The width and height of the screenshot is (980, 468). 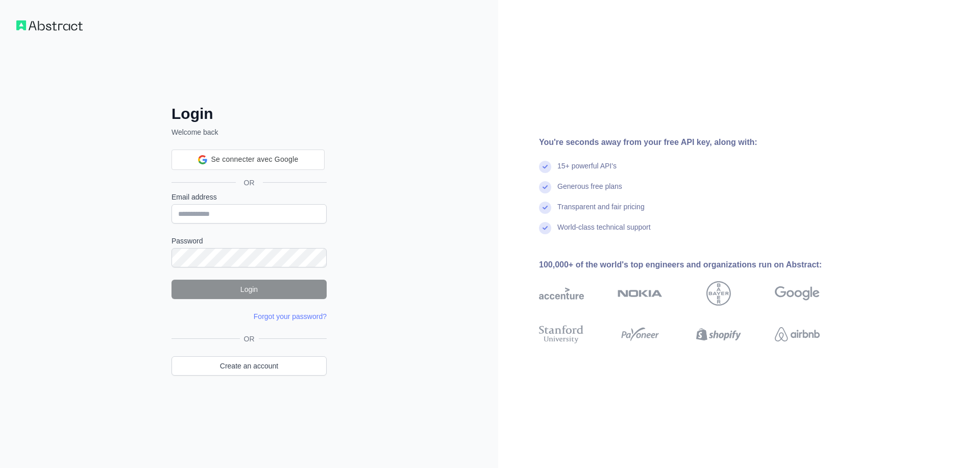 What do you see at coordinates (696, 265) in the screenshot?
I see `div: 100,000+ of the world's top engineers and organizations run on Abstract:` at bounding box center [696, 265].